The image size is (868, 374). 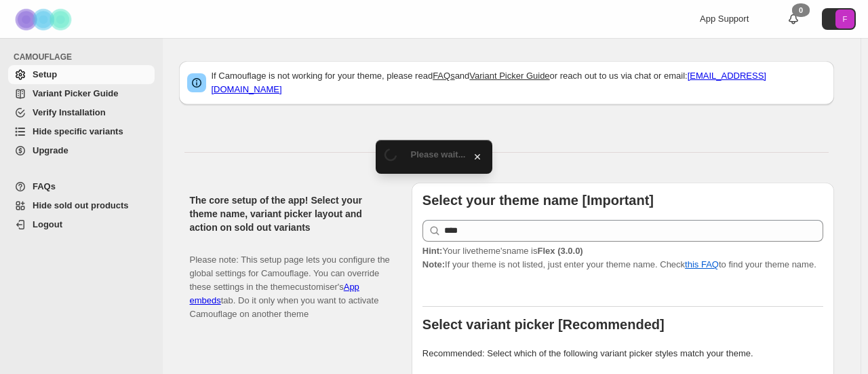 I want to click on p: Please note: This setup page lets you configure the global settings for Camouflage. You can overr..., so click(x=290, y=280).